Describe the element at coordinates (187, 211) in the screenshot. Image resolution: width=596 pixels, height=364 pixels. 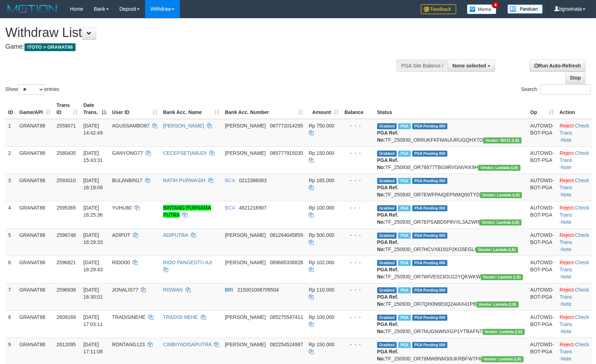
I see `a: BINTANG PURNAMA PUTRA` at that location.